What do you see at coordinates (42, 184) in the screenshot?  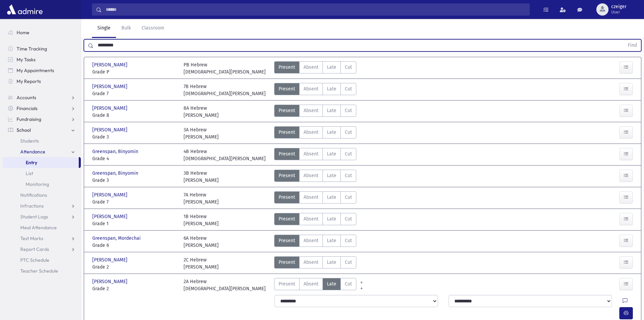 I see `a: Monitoring` at bounding box center [42, 184].